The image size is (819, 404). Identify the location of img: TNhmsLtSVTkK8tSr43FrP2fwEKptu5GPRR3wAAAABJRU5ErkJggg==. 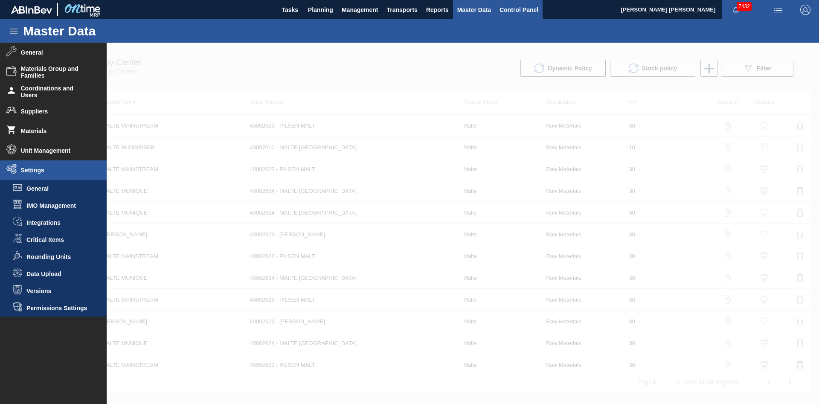
(32, 10).